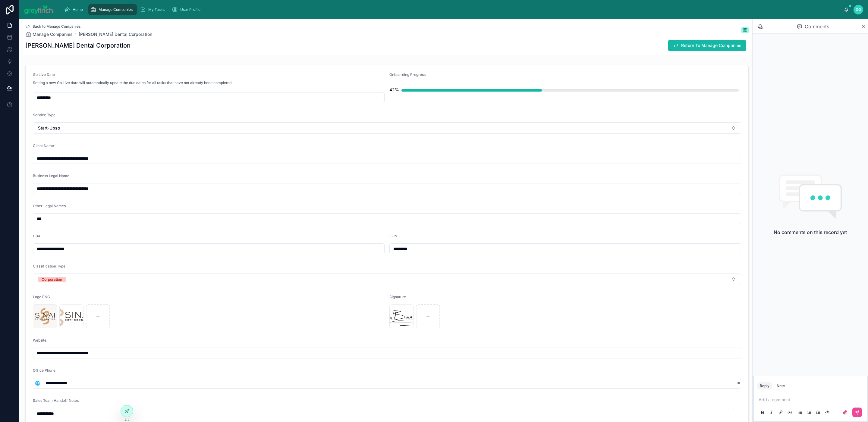  Describe the element at coordinates (187, 10) in the screenshot. I see `a: User Profile` at that location.